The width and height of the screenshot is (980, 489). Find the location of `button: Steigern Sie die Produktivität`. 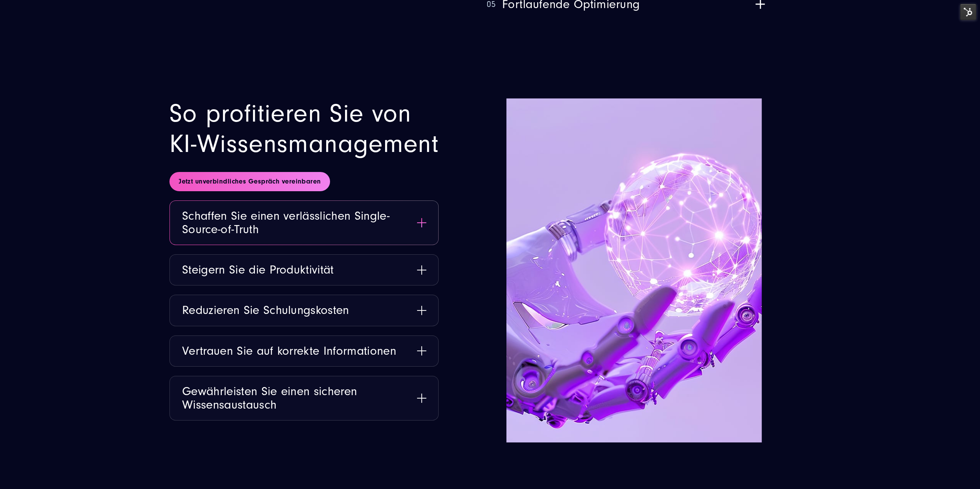

button: Steigern Sie die Produktivität is located at coordinates (304, 270).